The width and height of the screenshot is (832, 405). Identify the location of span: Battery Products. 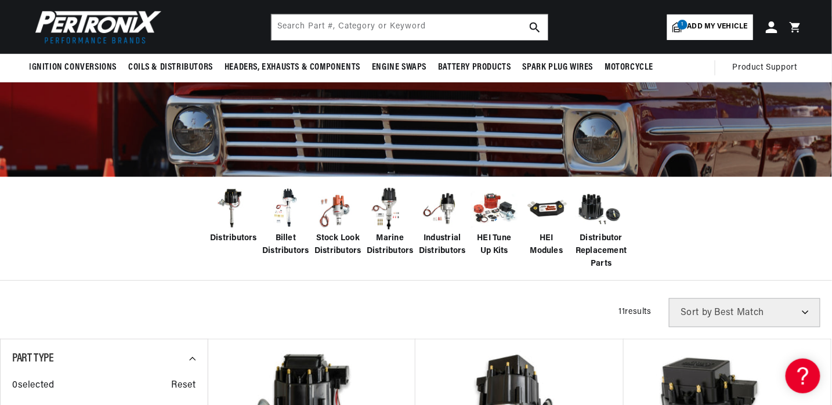
(475, 67).